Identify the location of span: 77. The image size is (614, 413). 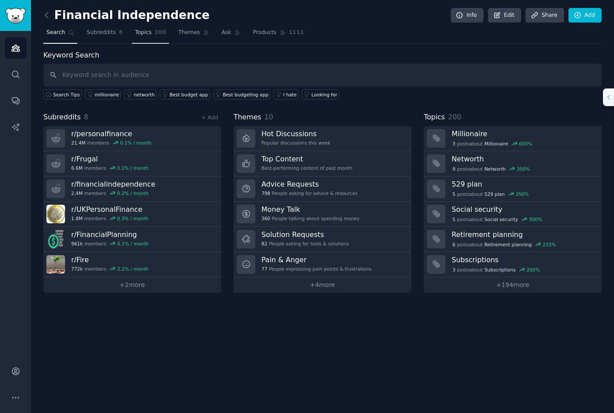
(264, 269).